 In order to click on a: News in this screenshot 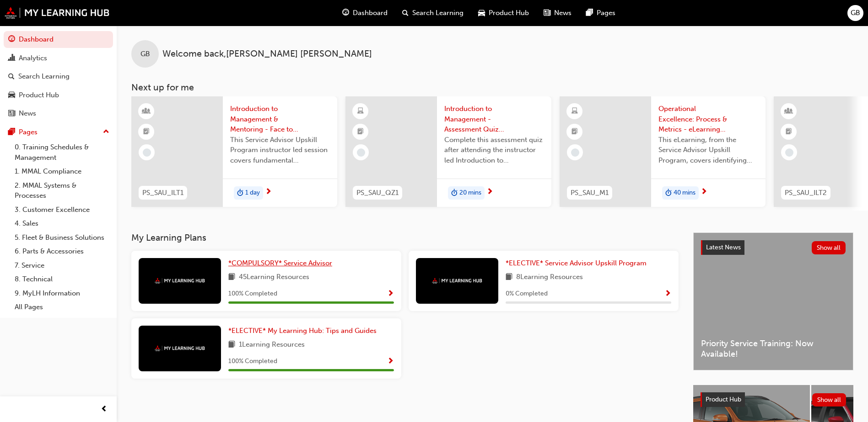, I will do `click(58, 113)`.